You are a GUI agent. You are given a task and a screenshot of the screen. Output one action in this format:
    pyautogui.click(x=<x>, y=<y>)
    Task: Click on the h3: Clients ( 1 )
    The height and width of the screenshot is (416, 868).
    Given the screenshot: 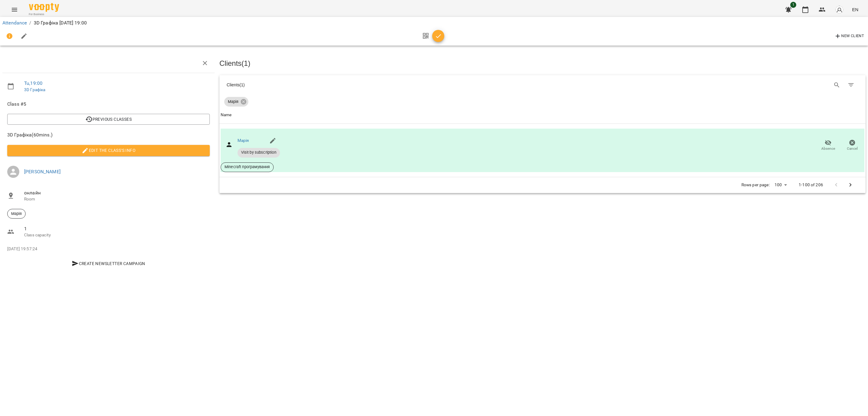 What is the action you would take?
    pyautogui.click(x=542, y=63)
    